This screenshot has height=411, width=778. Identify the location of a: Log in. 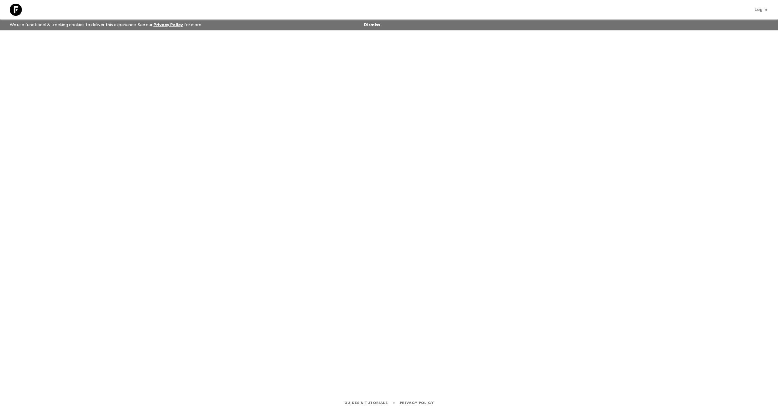
(761, 10).